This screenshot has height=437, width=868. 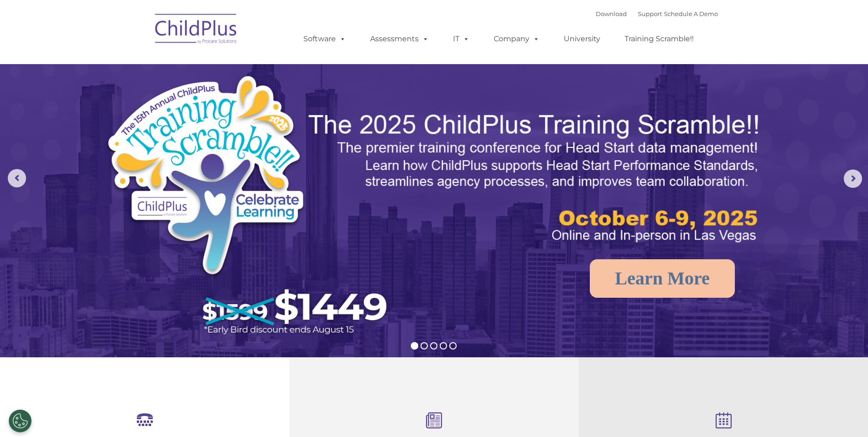 I want to click on span: Phone number, so click(x=147, y=101).